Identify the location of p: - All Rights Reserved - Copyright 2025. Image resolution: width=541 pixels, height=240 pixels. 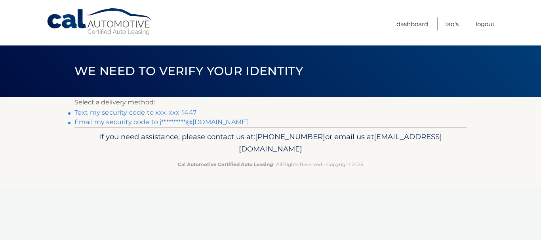
(270, 164).